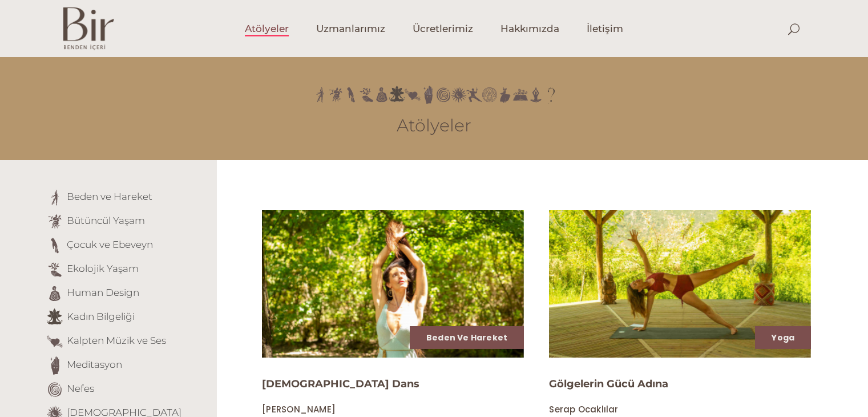 This screenshot has width=868, height=417. What do you see at coordinates (105, 220) in the screenshot?
I see `a: Bütüncül Yaşam` at bounding box center [105, 220].